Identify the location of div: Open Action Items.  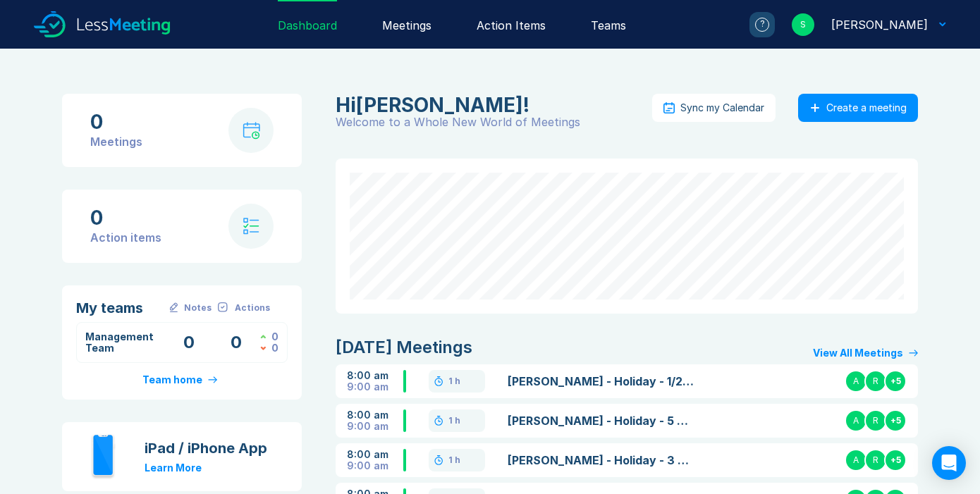
(237, 343).